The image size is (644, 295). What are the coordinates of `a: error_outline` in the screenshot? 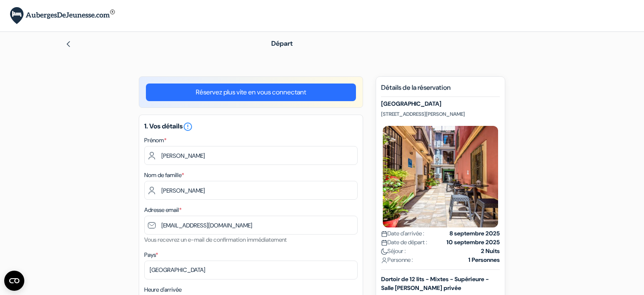 It's located at (188, 126).